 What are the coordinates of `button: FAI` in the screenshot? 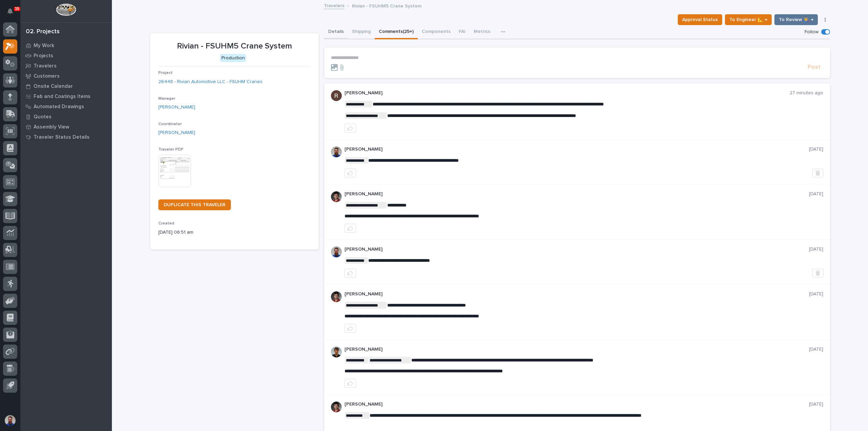 It's located at (462, 32).